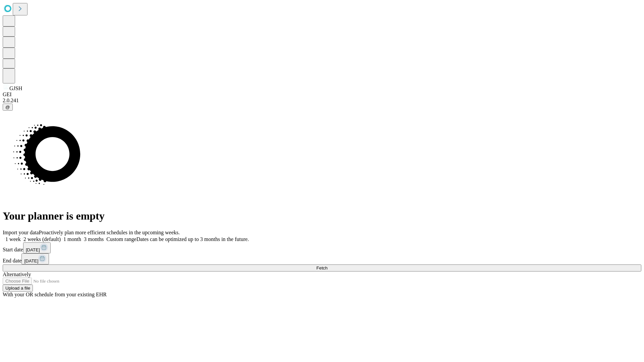 Image resolution: width=644 pixels, height=362 pixels. Describe the element at coordinates (21, 232) in the screenshot. I see `span: Import your data` at that location.